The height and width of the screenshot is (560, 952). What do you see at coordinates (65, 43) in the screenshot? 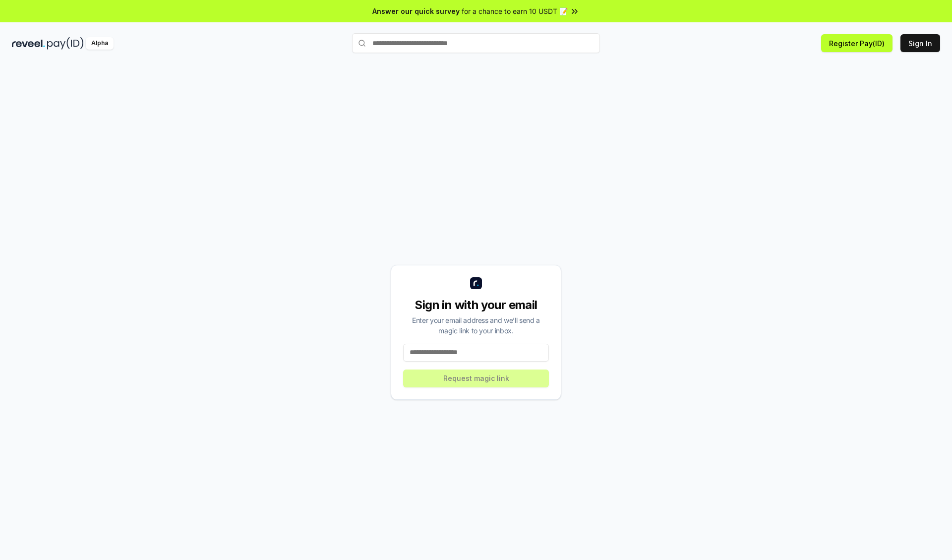
I see `img: pay_id` at bounding box center [65, 43].